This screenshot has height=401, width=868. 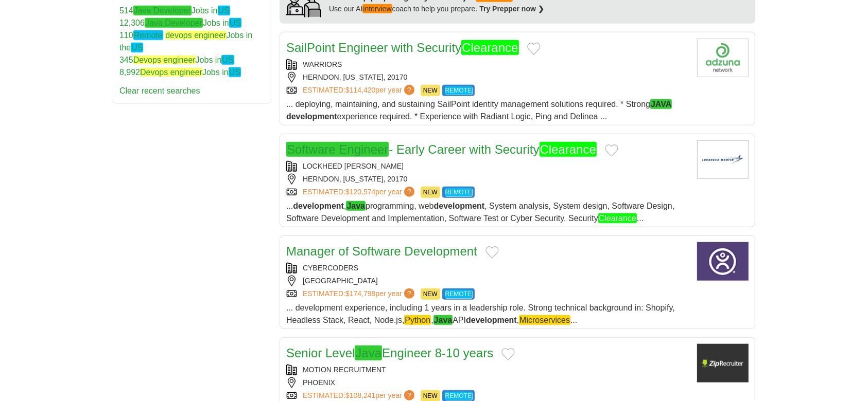 What do you see at coordinates (661, 104) in the screenshot?
I see `em: JAVA` at bounding box center [661, 104].